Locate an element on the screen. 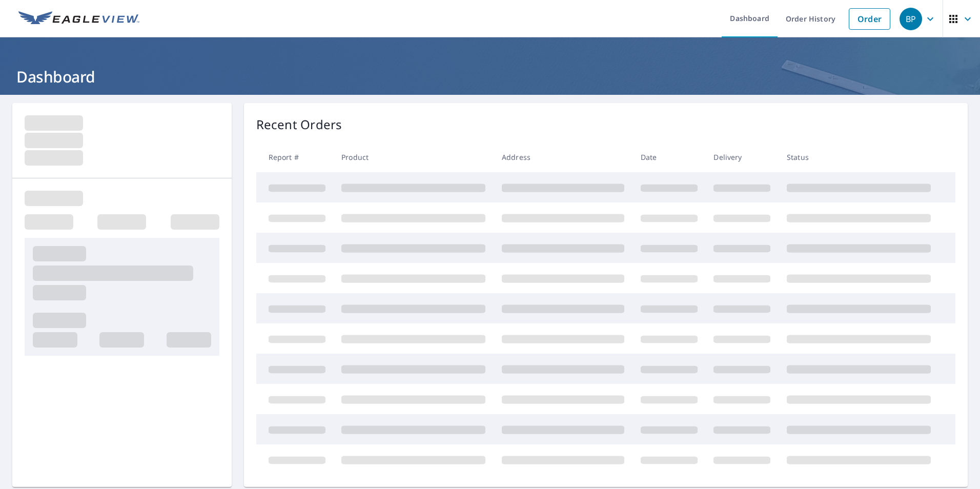  th: Product is located at coordinates (413, 156).